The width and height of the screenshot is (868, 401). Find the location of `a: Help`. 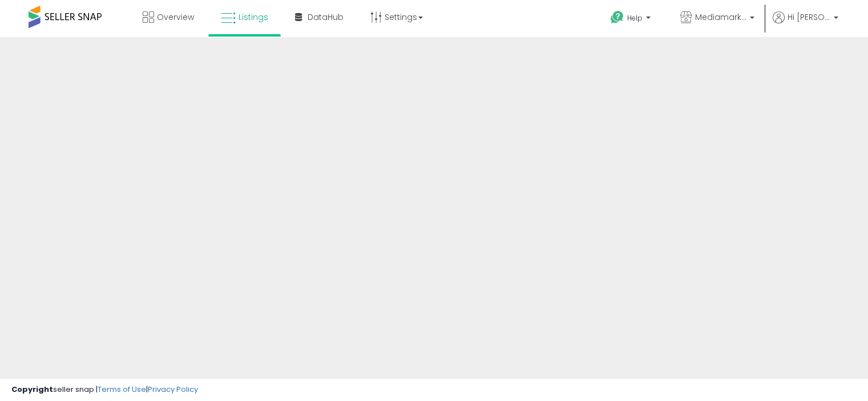

a: Help is located at coordinates (632, 20).